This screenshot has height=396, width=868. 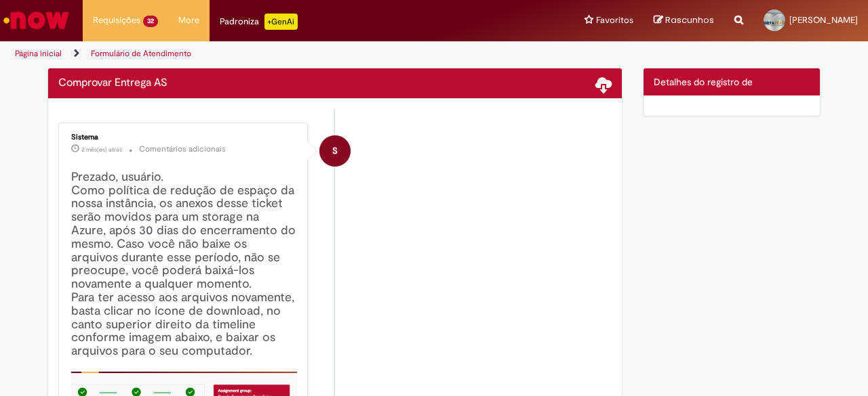 What do you see at coordinates (614, 20) in the screenshot?
I see `span: Favoritos` at bounding box center [614, 20].